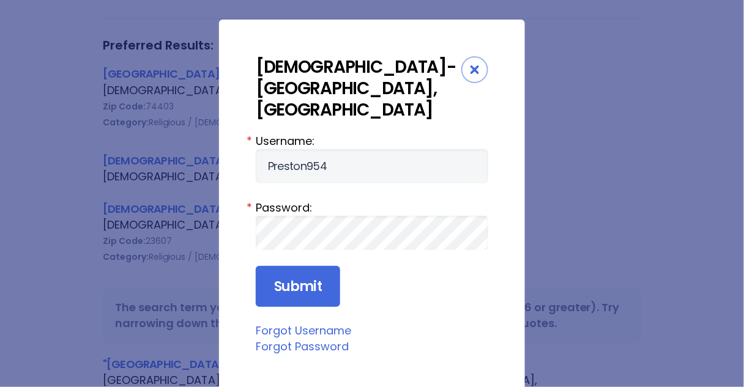 The width and height of the screenshot is (744, 387). What do you see at coordinates (304, 331) in the screenshot?
I see `a: Forgot Username` at bounding box center [304, 331].